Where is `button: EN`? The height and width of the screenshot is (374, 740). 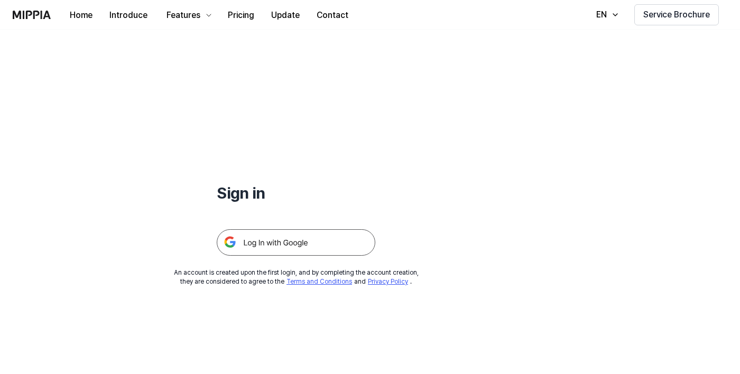 button: EN is located at coordinates (606, 15).